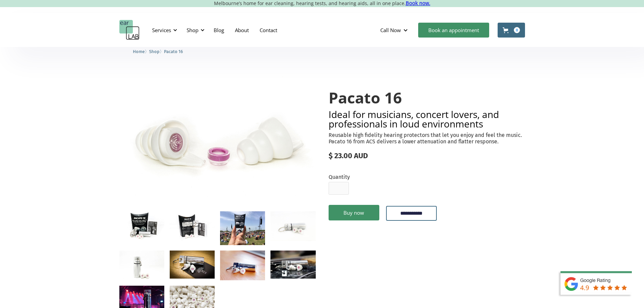  I want to click on a: Book an appointment, so click(454, 30).